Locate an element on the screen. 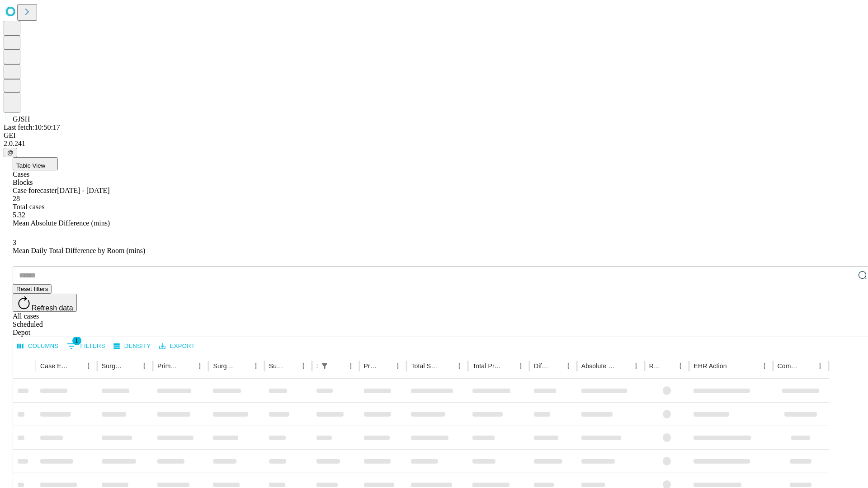  div: Comments is located at coordinates (789, 366).